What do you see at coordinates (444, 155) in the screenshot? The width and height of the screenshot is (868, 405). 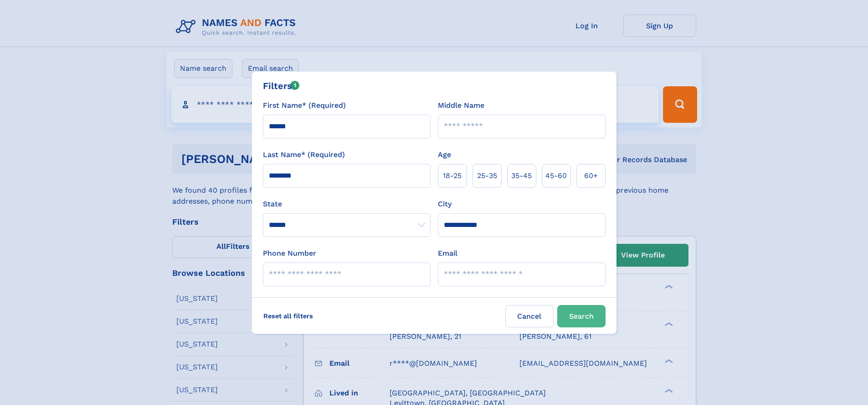 I see `label: Age` at bounding box center [444, 155].